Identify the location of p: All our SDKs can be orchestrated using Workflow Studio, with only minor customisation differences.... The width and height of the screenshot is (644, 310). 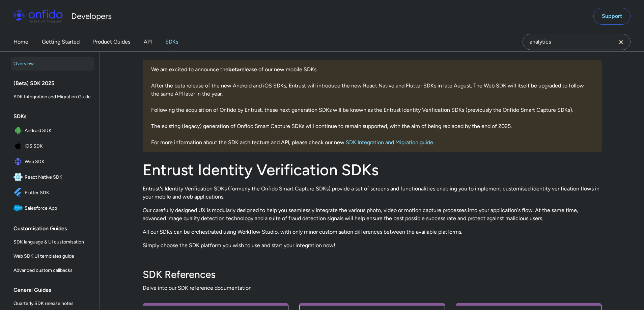
(372, 232).